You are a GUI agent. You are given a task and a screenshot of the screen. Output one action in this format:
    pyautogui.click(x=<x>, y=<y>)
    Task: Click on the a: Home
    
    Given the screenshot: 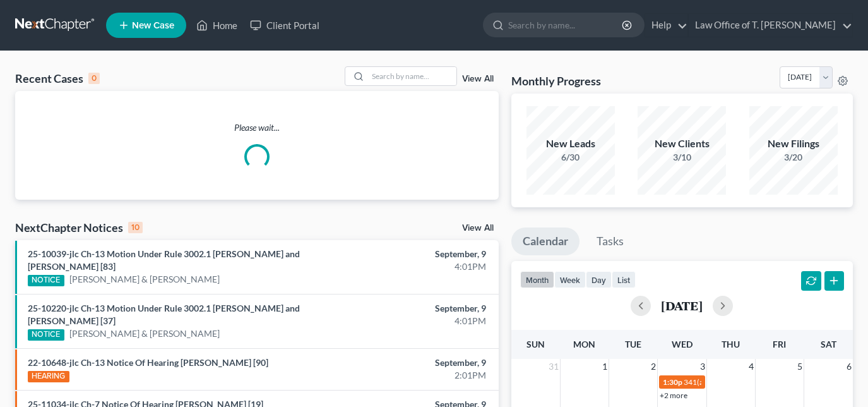 What is the action you would take?
    pyautogui.click(x=216, y=25)
    